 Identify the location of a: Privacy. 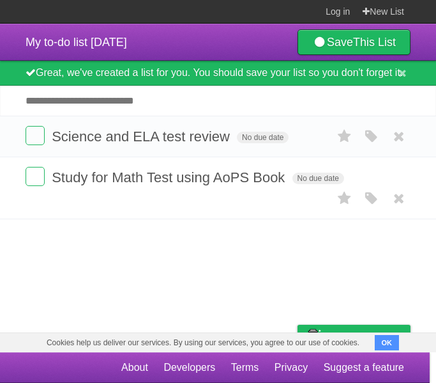
(291, 367).